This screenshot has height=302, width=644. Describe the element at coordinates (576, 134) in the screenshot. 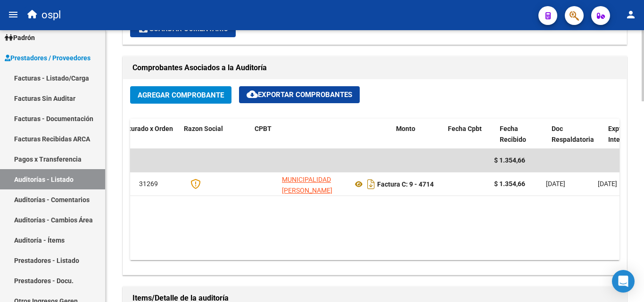

I see `datatable-header-cell: Doc Respaldatoria` at that location.